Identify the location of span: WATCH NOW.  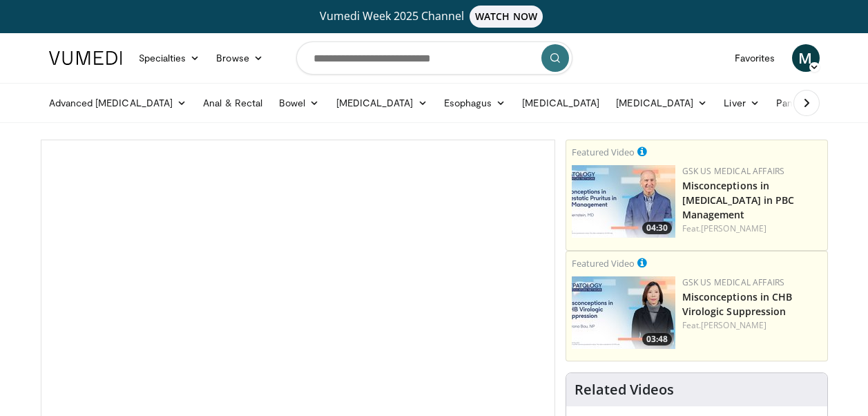
(507, 17).